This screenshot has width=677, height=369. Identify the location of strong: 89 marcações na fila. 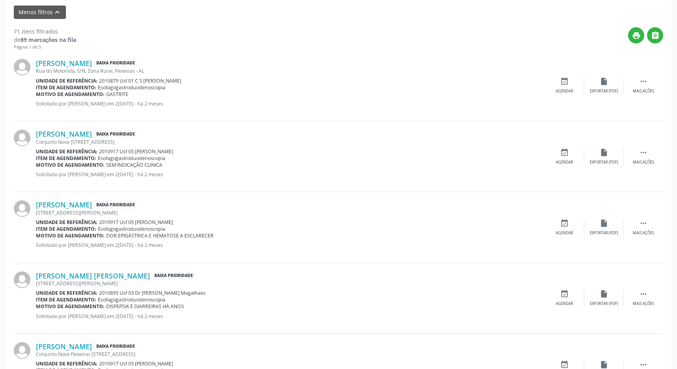
(48, 39).